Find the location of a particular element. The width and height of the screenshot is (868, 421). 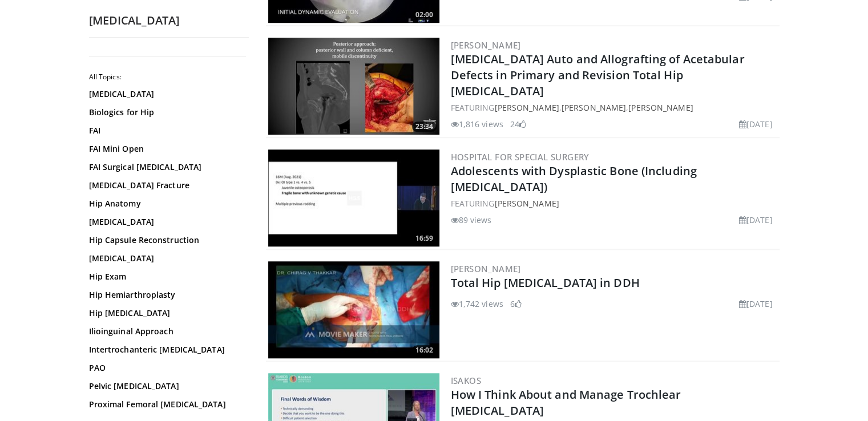

a: Hospital for Special Surgery is located at coordinates (520, 157).